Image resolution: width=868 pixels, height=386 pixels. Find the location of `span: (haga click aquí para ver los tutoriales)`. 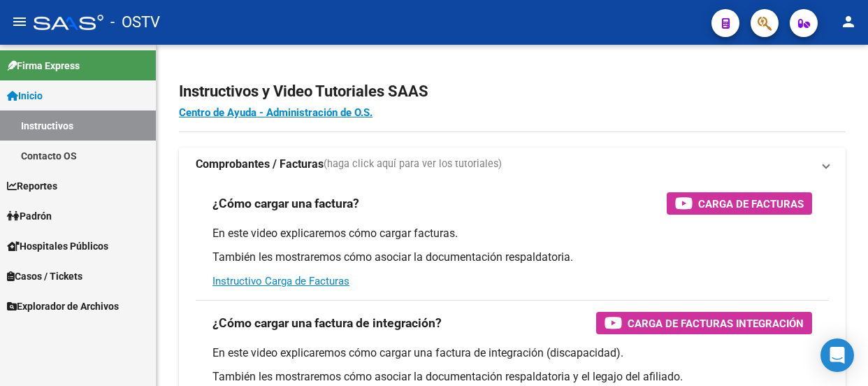

span: (haga click aquí para ver los tutoriales) is located at coordinates (413, 164).